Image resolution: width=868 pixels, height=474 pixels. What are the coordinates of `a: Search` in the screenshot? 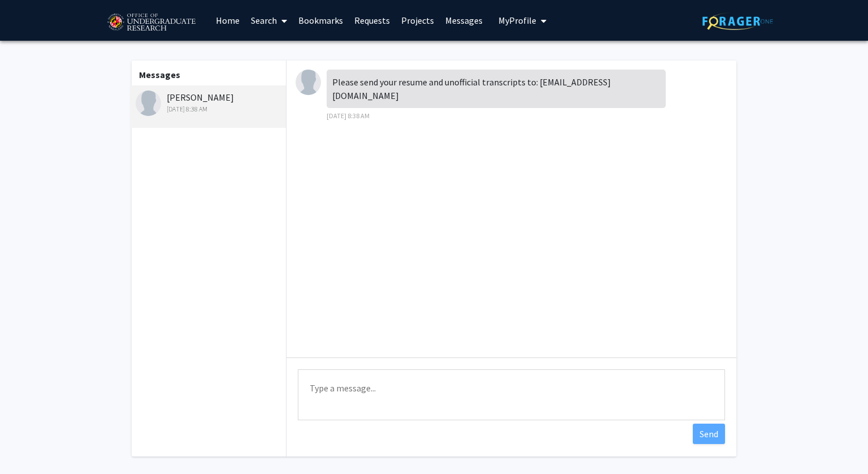 It's located at (269, 21).